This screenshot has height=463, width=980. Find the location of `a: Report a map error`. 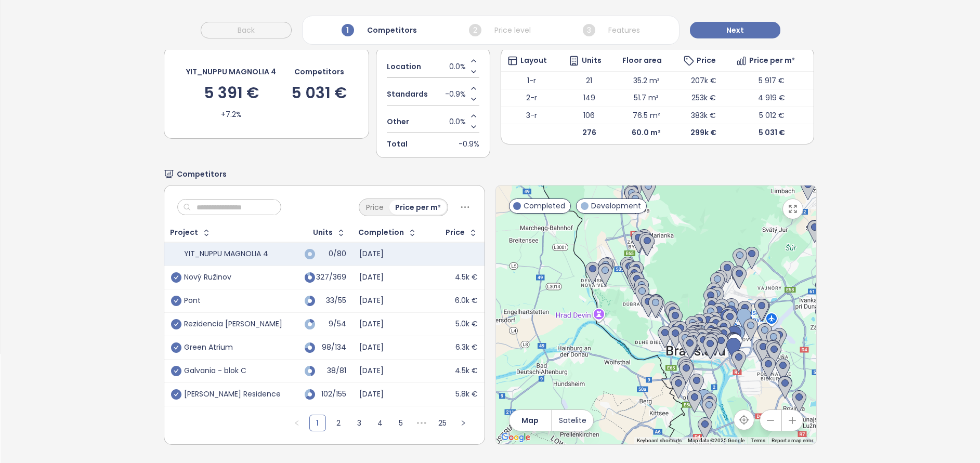

a: Report a map error is located at coordinates (792, 440).